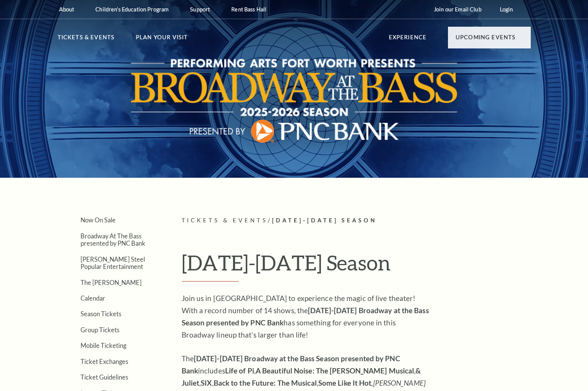  What do you see at coordinates (100, 330) in the screenshot?
I see `a: Group Tickets` at bounding box center [100, 330].